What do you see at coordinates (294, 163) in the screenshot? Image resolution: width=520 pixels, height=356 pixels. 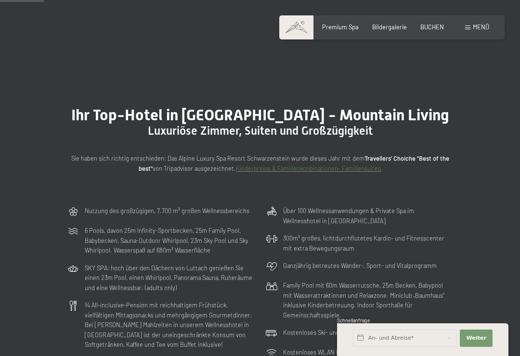 I see `strong: Travellers' Choiche "Best of the best"` at bounding box center [294, 163].